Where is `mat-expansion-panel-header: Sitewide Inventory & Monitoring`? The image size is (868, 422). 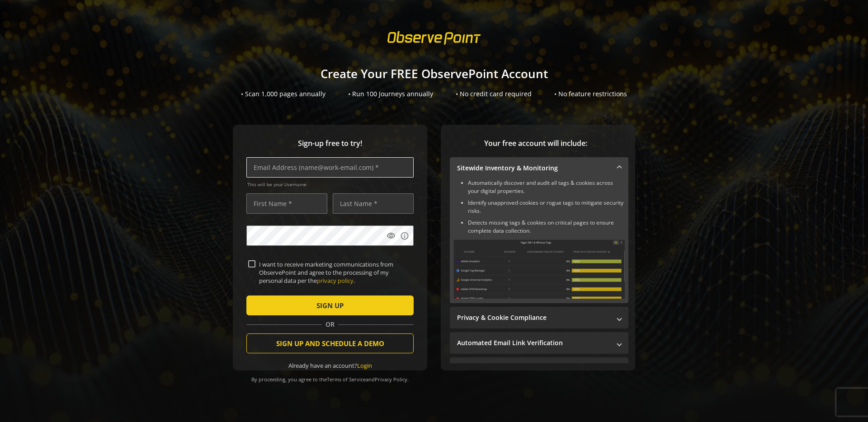 mat-expansion-panel-header: Sitewide Inventory & Monitoring is located at coordinates (539, 168).